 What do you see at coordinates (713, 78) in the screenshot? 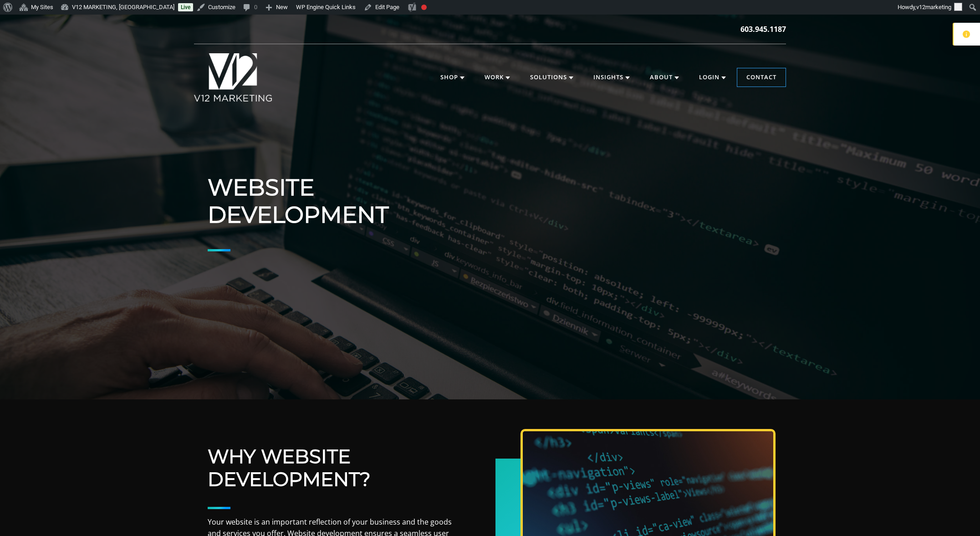
I see `a: Login` at bounding box center [713, 78].